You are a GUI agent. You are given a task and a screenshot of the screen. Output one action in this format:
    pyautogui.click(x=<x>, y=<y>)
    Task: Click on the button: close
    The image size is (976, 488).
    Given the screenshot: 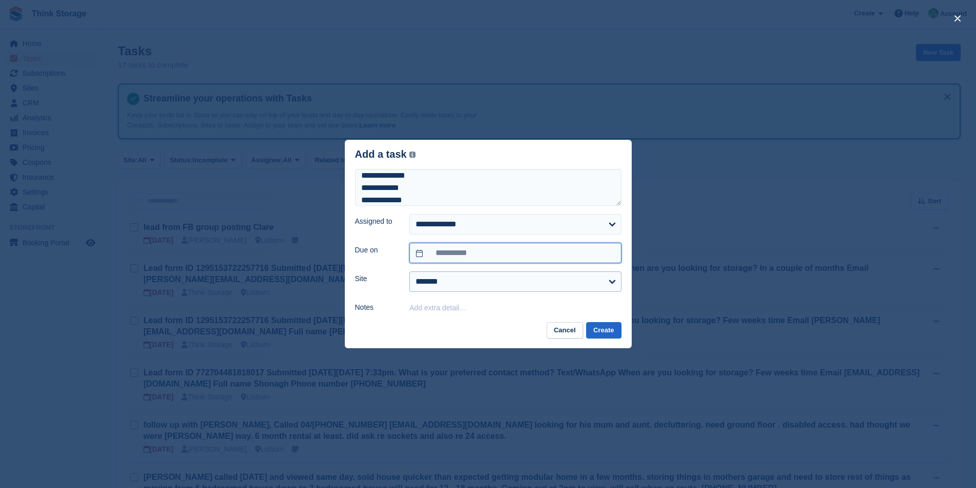 What is the action you would take?
    pyautogui.click(x=957, y=18)
    